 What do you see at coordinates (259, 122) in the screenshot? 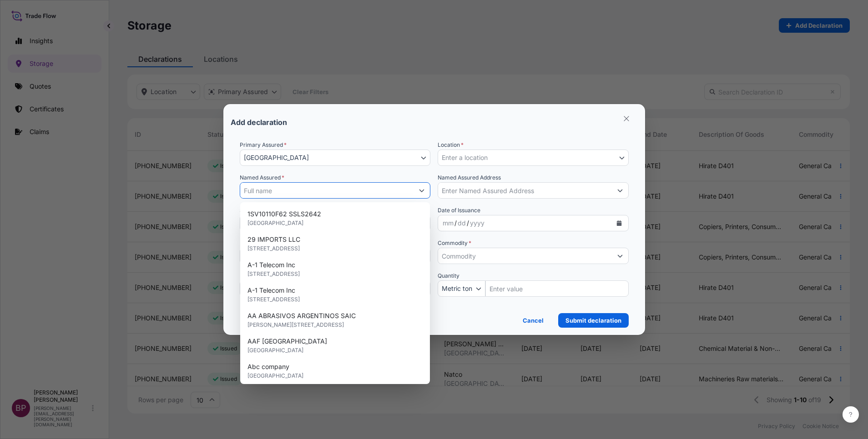
I see `p: Add declaration` at bounding box center [259, 122].